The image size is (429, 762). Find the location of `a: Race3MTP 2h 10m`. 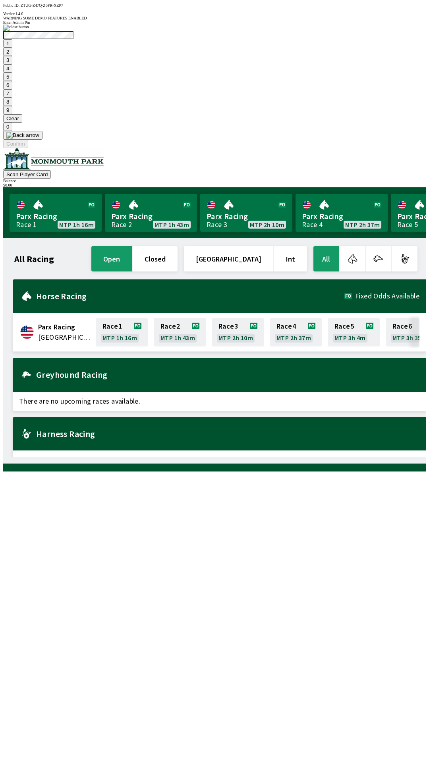

a: Race3MTP 2h 10m is located at coordinates (238, 332).